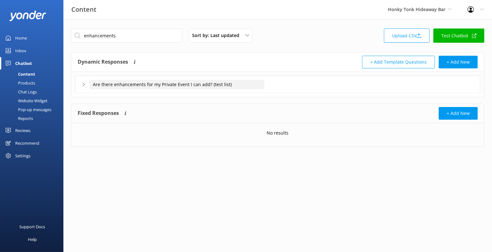  What do you see at coordinates (28, 110) in the screenshot?
I see `div: Pop-up messages` at bounding box center [28, 110].